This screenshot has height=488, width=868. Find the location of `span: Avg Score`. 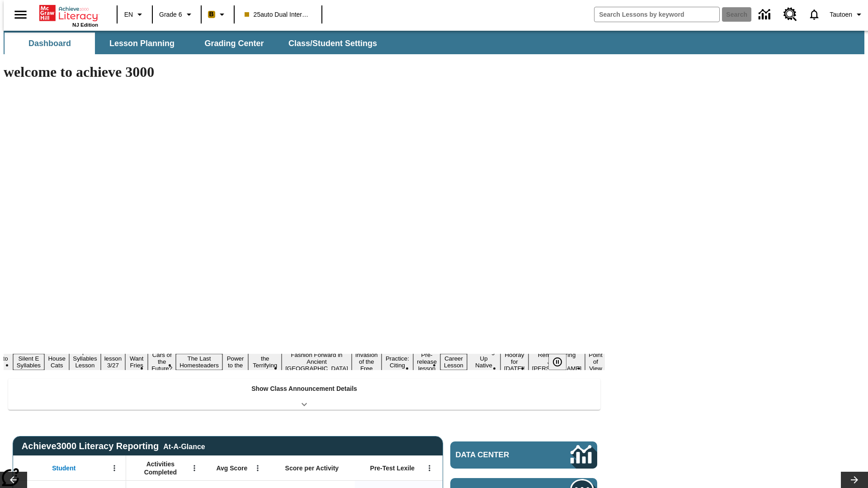

span: Avg Score is located at coordinates (232, 468).